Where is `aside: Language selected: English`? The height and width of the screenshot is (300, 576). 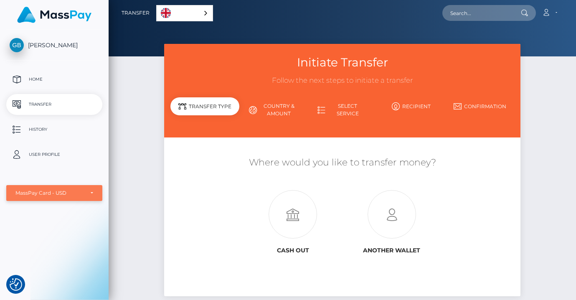 aside: Language selected: English is located at coordinates (185, 13).